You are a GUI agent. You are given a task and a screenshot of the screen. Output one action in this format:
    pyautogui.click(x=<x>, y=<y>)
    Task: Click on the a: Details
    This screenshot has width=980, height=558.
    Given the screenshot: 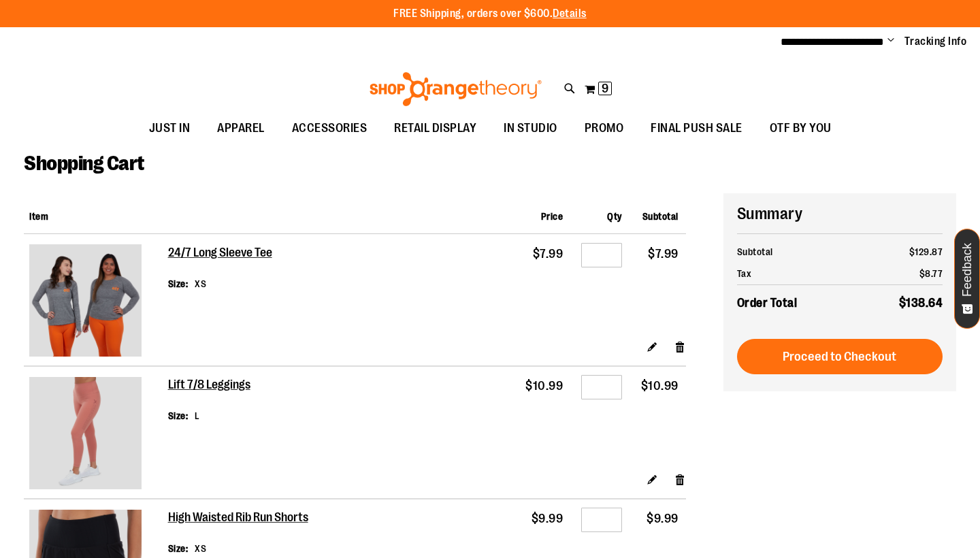 What is the action you would take?
    pyautogui.click(x=570, y=14)
    